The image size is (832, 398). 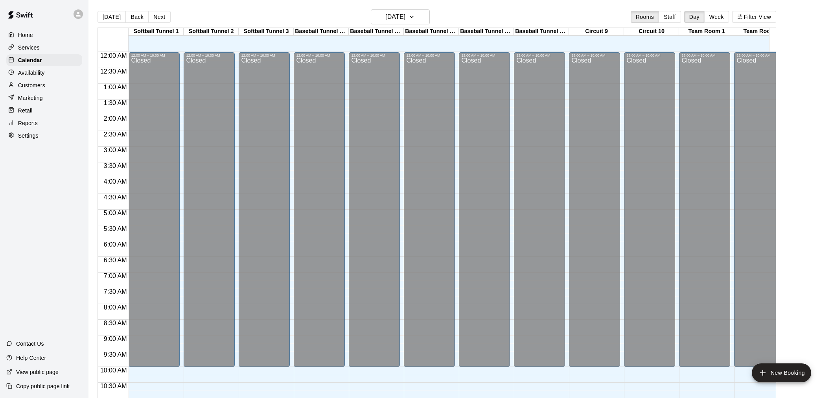 What do you see at coordinates (28, 136) in the screenshot?
I see `p: Settings` at bounding box center [28, 136].